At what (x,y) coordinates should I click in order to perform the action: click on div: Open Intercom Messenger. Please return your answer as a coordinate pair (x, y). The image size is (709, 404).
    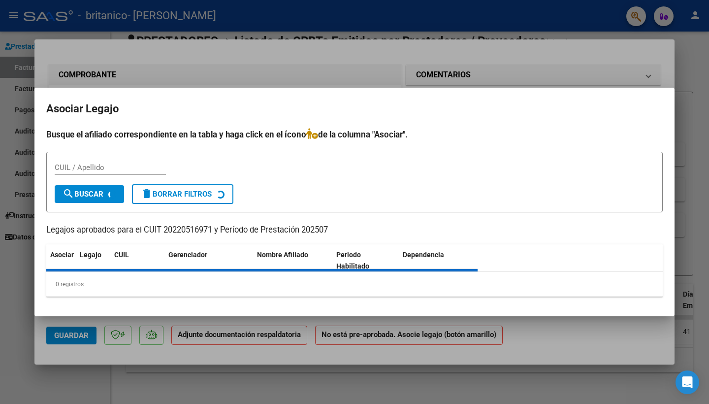
    Looking at the image, I should click on (687, 382).